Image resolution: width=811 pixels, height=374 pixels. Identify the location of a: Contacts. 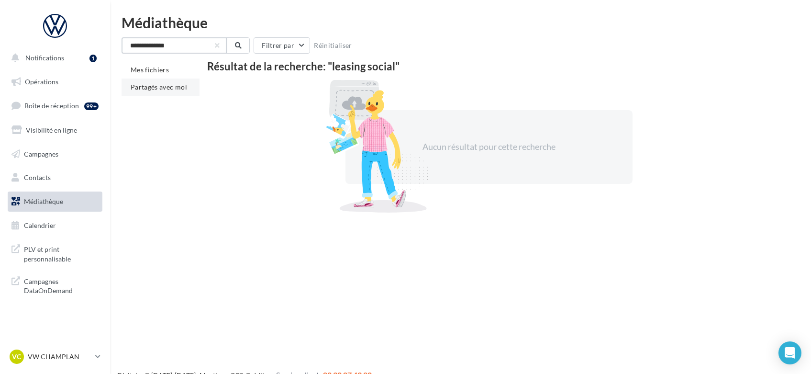
(55, 178).